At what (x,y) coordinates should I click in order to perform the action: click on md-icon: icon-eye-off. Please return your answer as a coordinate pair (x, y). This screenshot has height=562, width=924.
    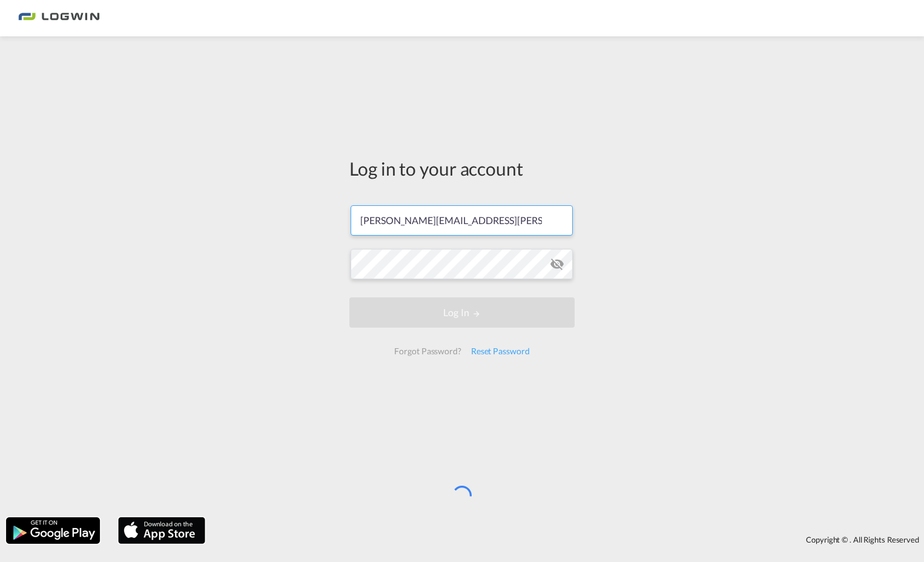
    Looking at the image, I should click on (557, 264).